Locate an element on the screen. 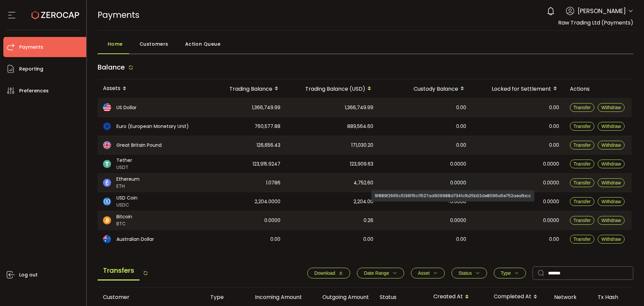  span: 171,030.20 is located at coordinates (362, 145).